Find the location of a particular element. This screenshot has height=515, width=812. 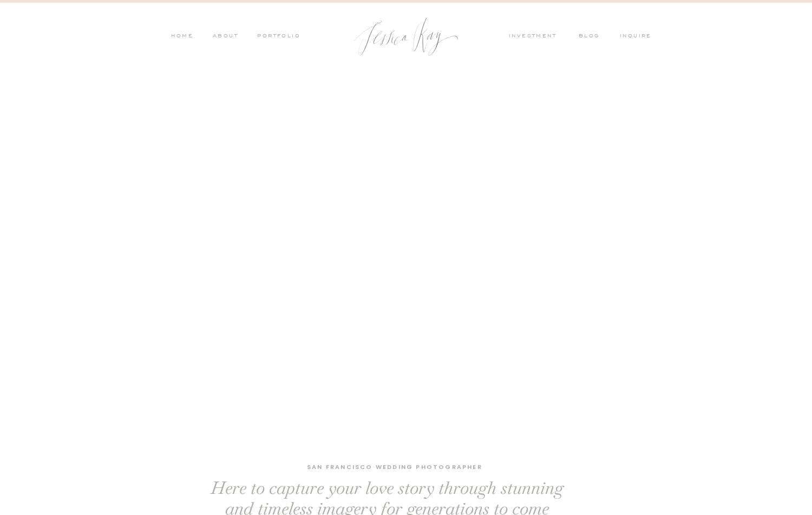

a: inquire is located at coordinates (638, 37).